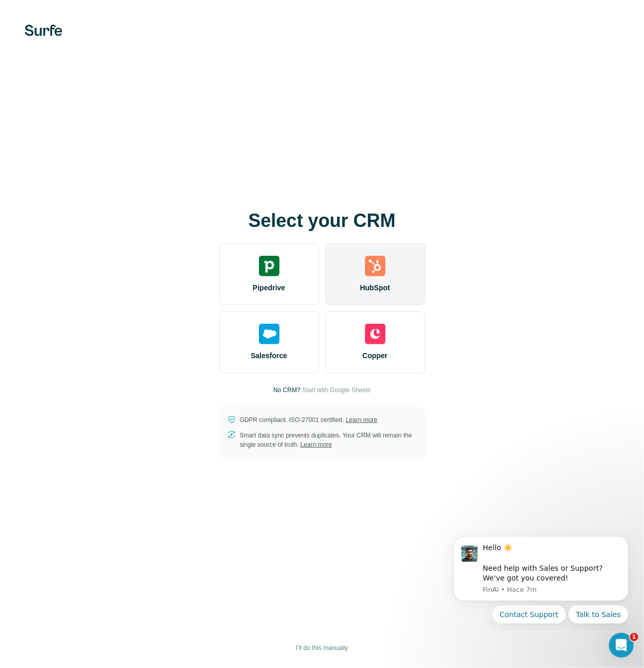  I want to click on div: Quick reply options, so click(103, 87).